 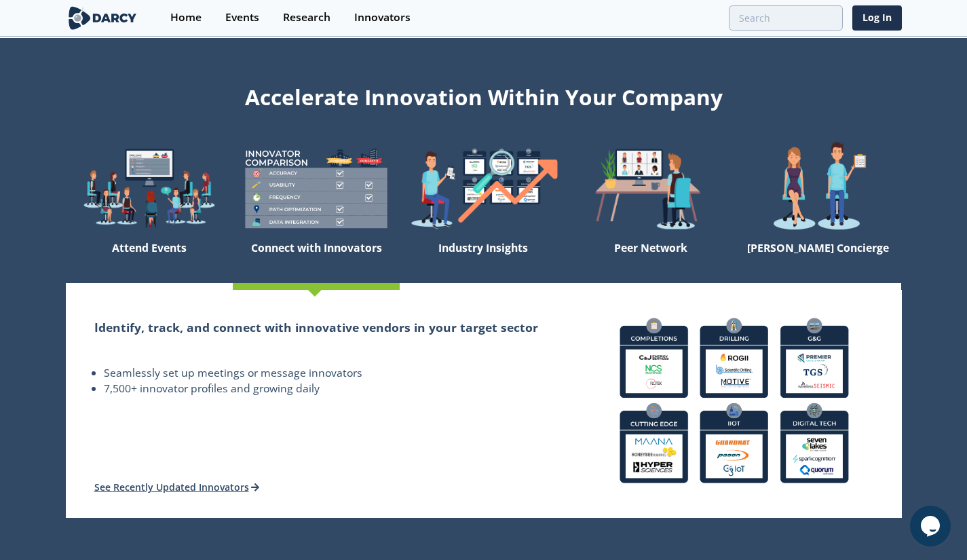 What do you see at coordinates (484, 259) in the screenshot?
I see `div: Industry Insights` at bounding box center [484, 259].